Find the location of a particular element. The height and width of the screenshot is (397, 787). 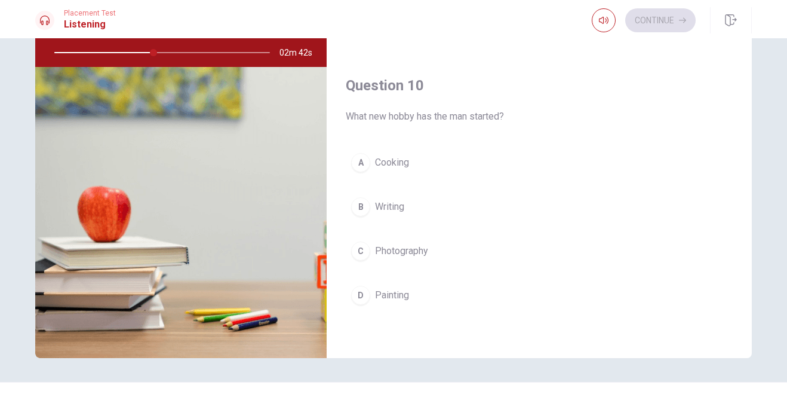

span: What new hobby has the man started? is located at coordinates (539, 116).